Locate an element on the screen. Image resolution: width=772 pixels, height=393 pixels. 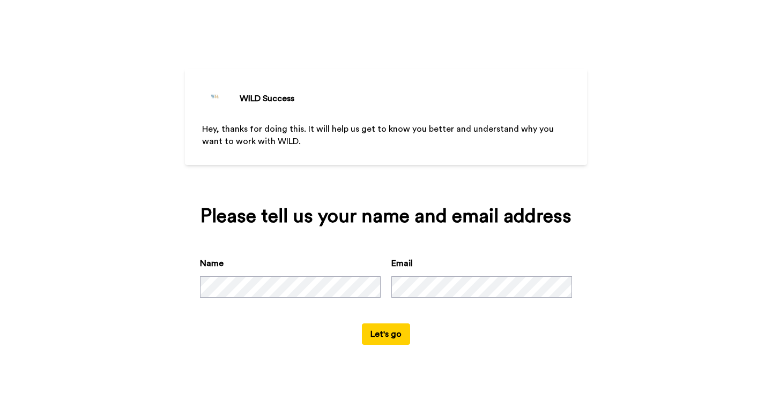
div: WILD Success is located at coordinates (267, 99).